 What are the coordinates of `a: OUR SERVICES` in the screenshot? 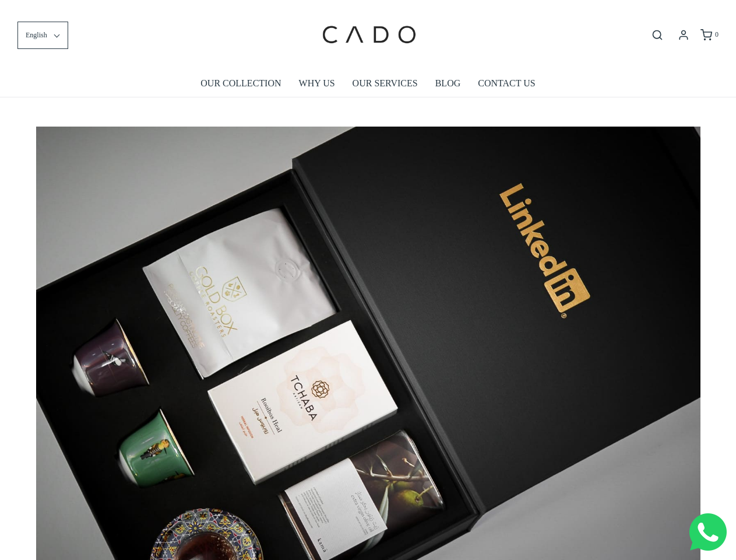 It's located at (385, 83).